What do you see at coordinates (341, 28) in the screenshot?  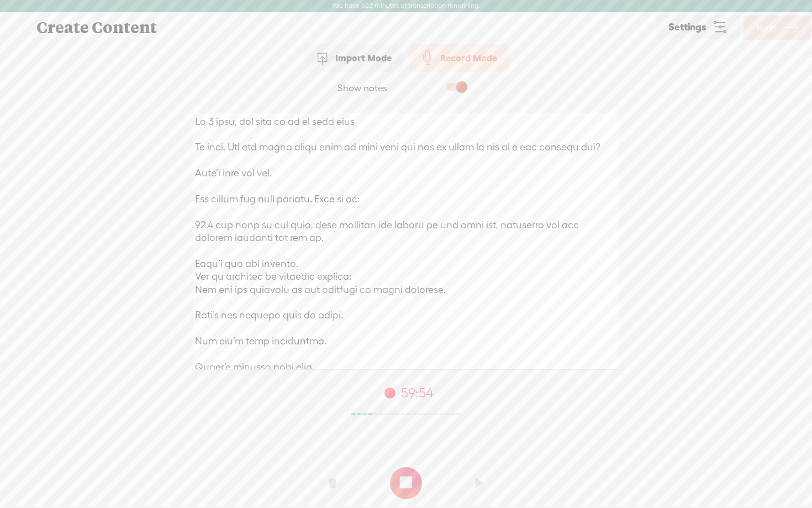 I see `div: Create Content` at bounding box center [341, 28].